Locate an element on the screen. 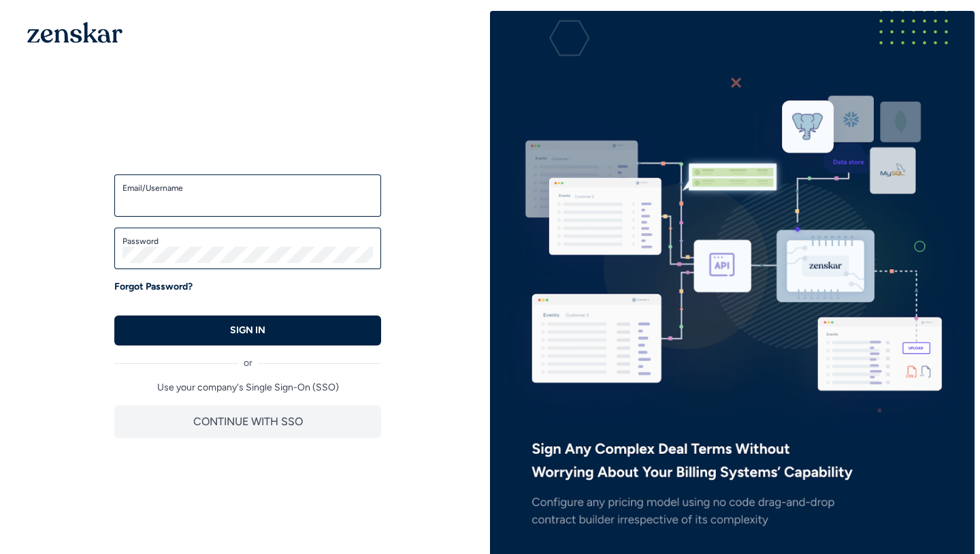  label: Password is located at coordinates (248, 241).